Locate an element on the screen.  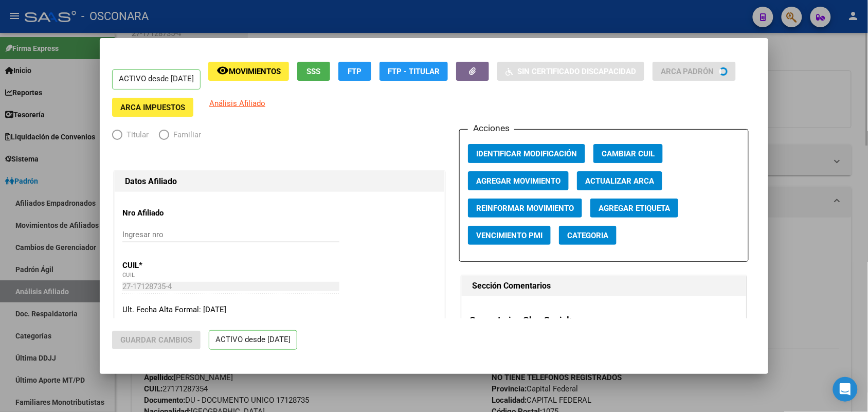
button: Vencimiento PMI is located at coordinates (509, 235).